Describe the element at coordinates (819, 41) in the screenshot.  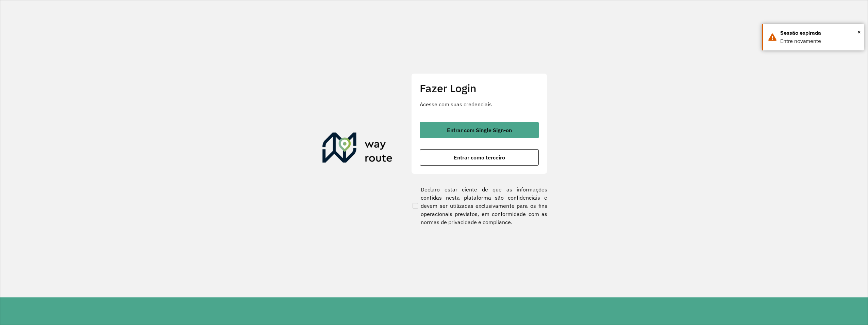
I see `div: Entre novamente` at that location.